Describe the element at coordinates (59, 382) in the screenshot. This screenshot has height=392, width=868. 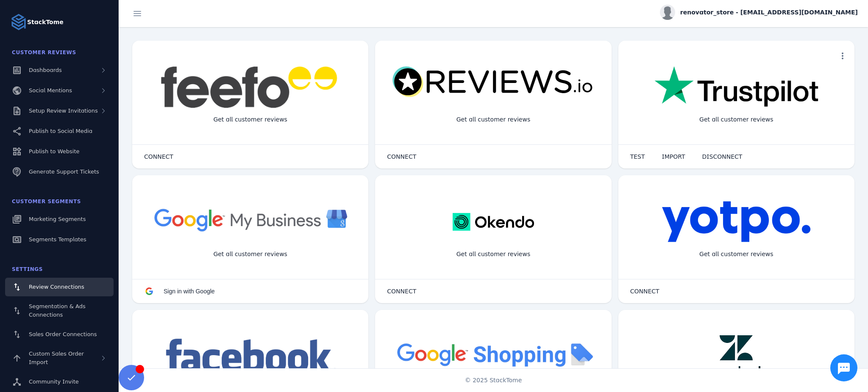
I see `a: Community Invite` at that location.